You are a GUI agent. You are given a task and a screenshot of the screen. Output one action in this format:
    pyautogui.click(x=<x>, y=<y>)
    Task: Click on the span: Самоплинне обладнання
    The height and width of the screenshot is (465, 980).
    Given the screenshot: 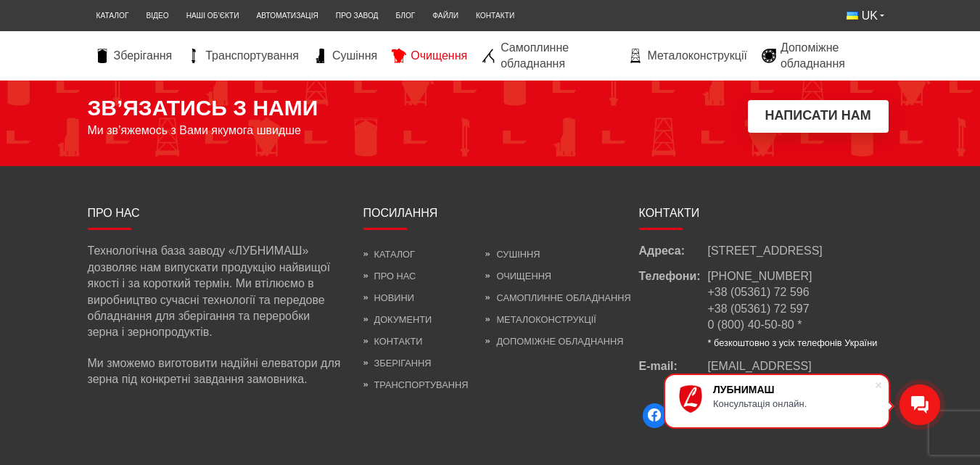 What is the action you would take?
    pyautogui.click(x=557, y=56)
    